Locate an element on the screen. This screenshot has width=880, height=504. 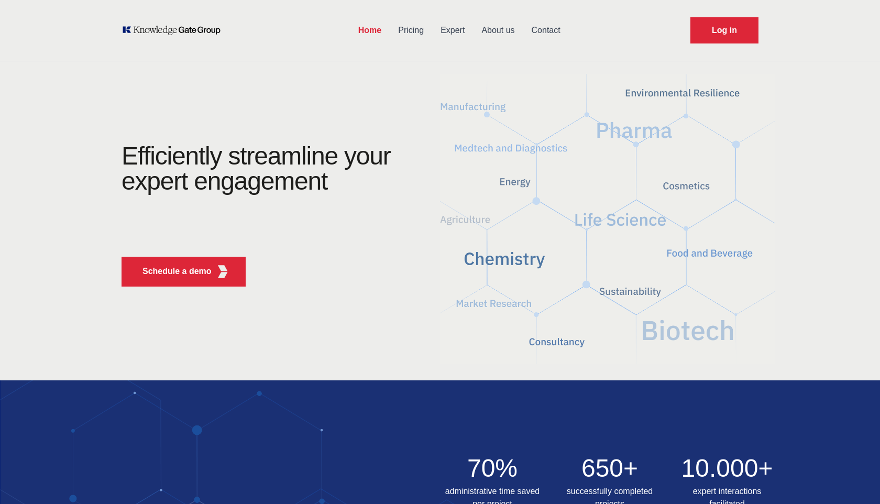
p: Schedule a demo is located at coordinates (177, 271).